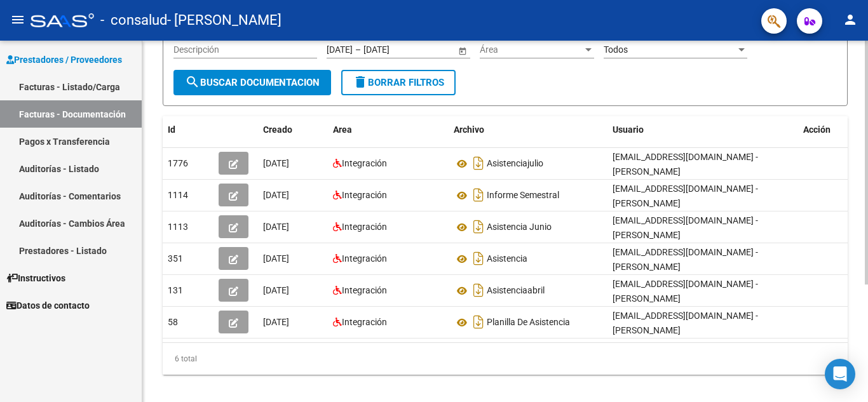 This screenshot has width=868, height=402. Describe the element at coordinates (469, 130) in the screenshot. I see `span: Archivo` at that location.